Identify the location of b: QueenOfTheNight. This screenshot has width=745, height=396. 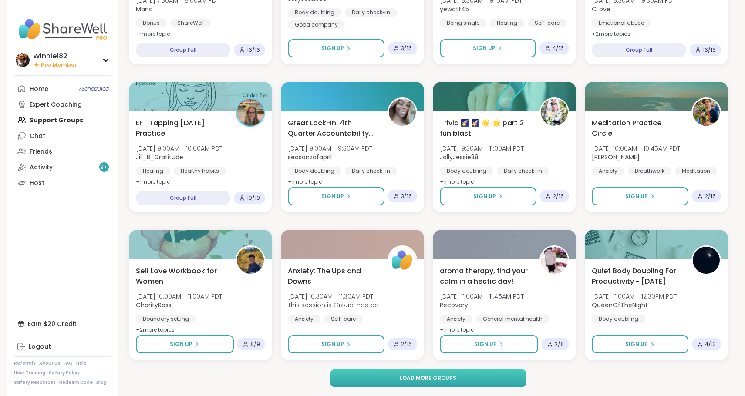
(619, 305).